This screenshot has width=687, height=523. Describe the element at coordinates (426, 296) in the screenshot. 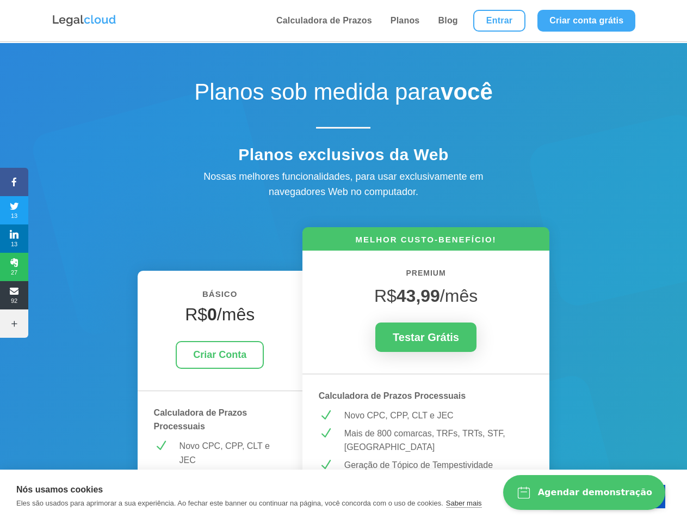

I see `span: R$ /mês` at that location.